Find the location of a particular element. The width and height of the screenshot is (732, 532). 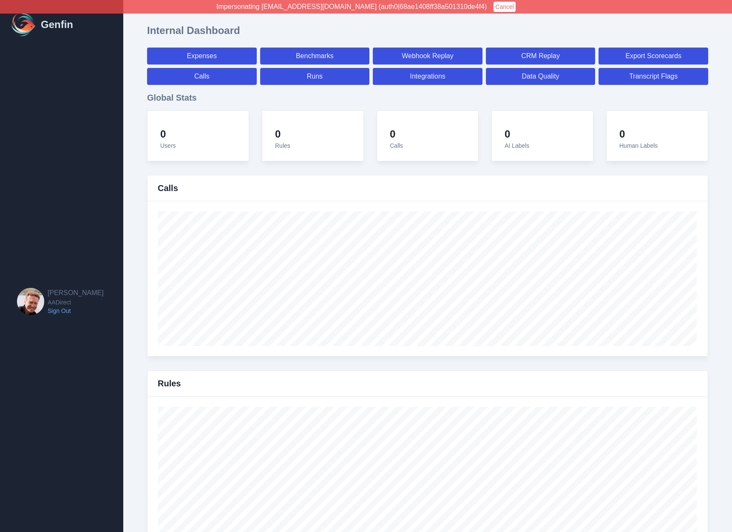

a: Webhook Replay is located at coordinates (427, 56).